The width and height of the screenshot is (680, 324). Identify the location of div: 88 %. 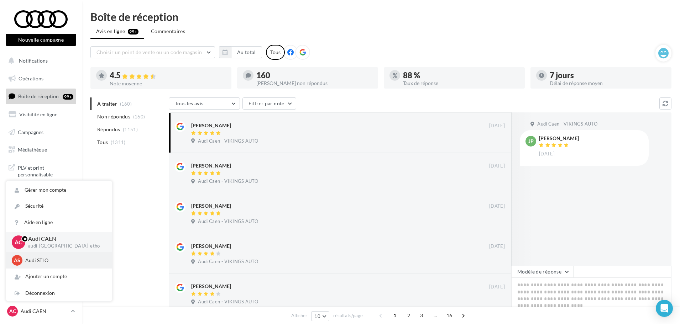
(461, 75).